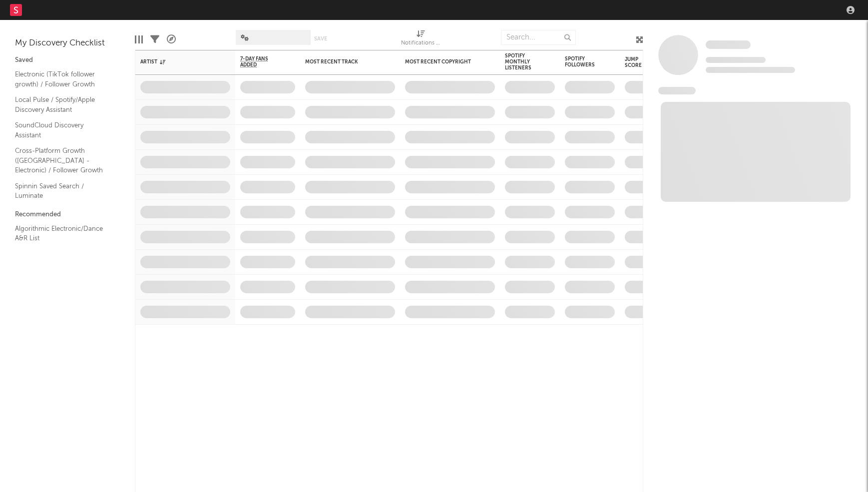 This screenshot has height=492, width=868. Describe the element at coordinates (63, 78) in the screenshot. I see `a: Electronic (TikTok follower growth) / Follower Growth` at that location.